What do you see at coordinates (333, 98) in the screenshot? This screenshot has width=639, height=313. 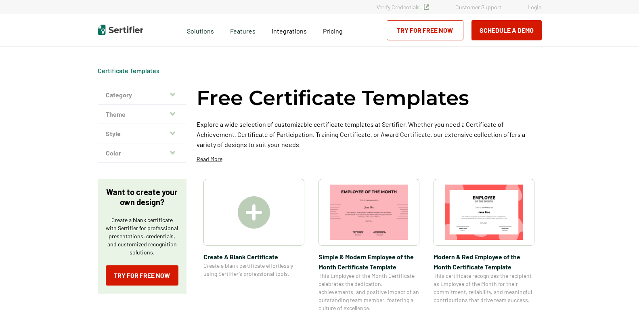 I see `h1: Free Certificate Templates` at bounding box center [333, 98].